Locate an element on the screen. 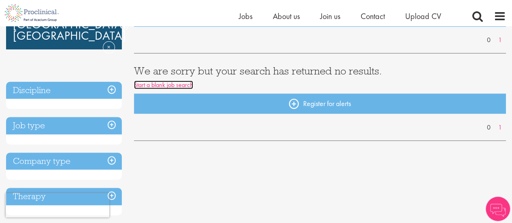 This screenshot has width=512, height=223. img: Chatbot is located at coordinates (498, 209).